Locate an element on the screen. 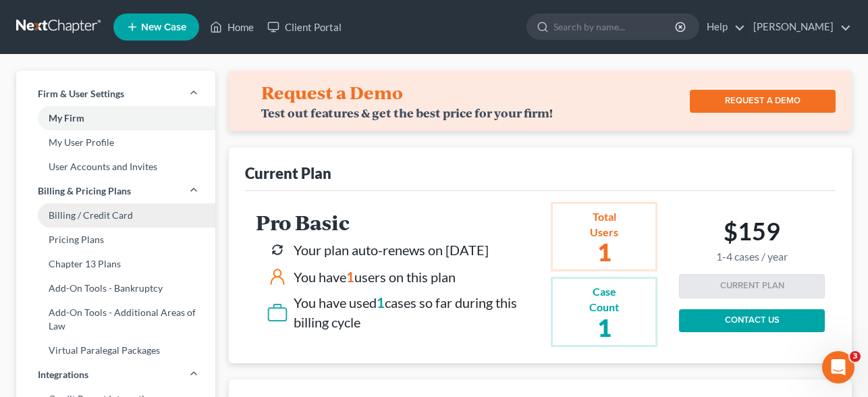 Image resolution: width=868 pixels, height=397 pixels. h2: $159 is located at coordinates (752, 239).